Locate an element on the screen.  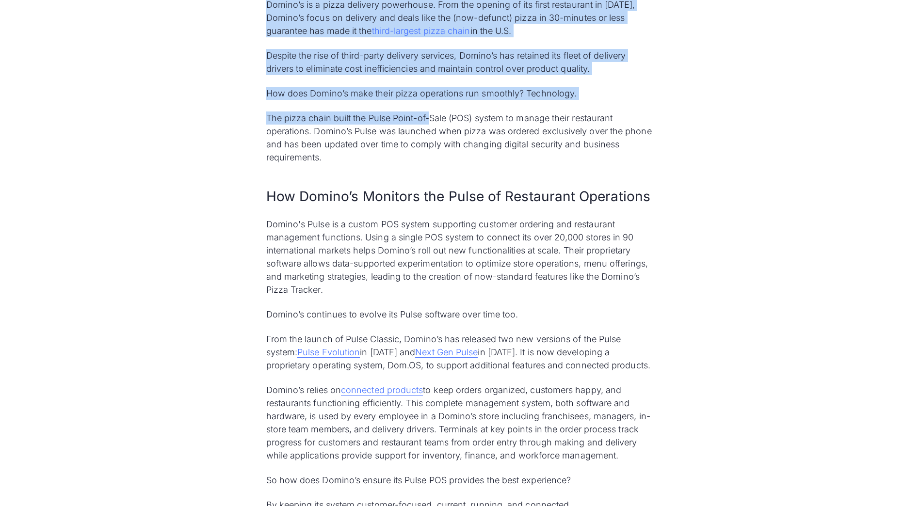
p: Despite the rise of third-party delivery services, Domino’s has retained its fleet of delivery dr... is located at coordinates (460, 62).